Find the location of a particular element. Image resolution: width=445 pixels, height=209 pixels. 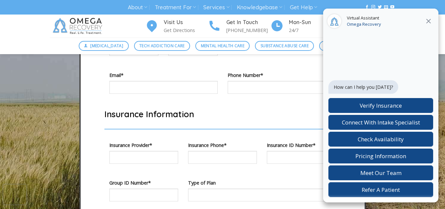

label: Phone Number* is located at coordinates (282, 75).